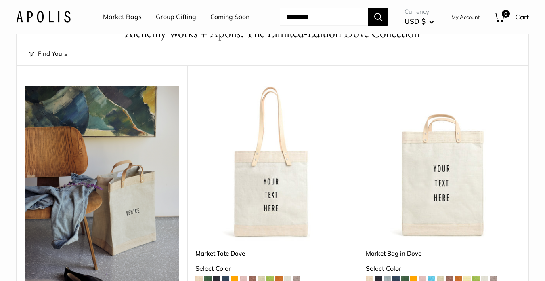 The height and width of the screenshot is (281, 545). I want to click on a: Market Bag in Dove, so click(443, 253).